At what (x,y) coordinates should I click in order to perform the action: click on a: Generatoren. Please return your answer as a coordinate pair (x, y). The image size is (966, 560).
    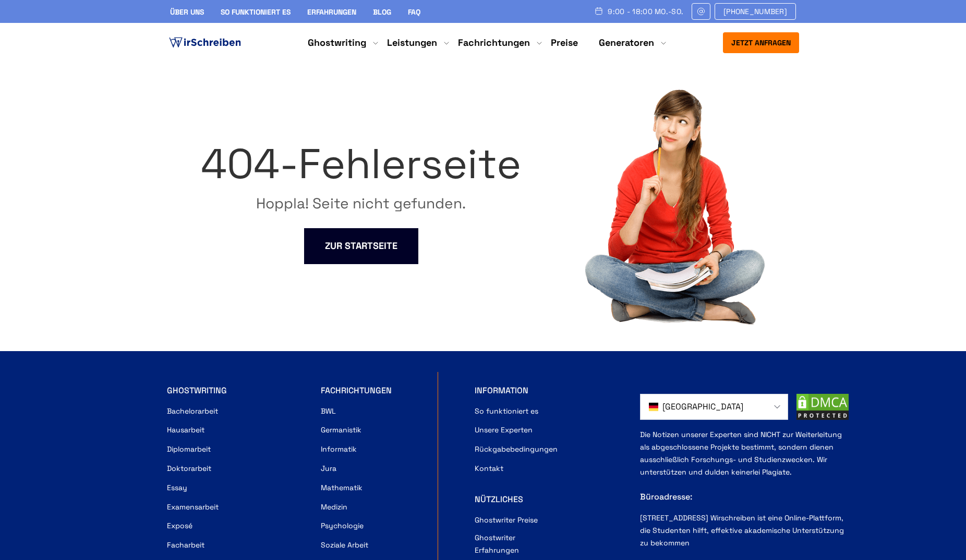
    Looking at the image, I should click on (626, 43).